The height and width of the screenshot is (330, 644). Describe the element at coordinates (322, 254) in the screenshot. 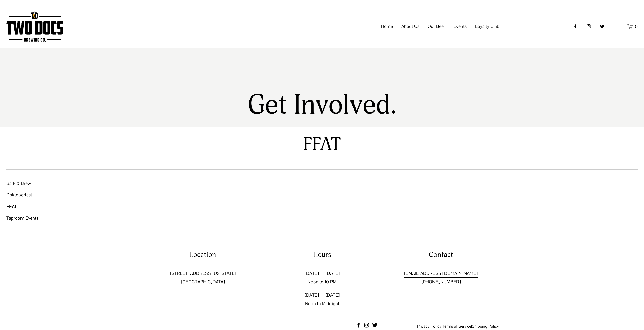

I see `h4: Hours` at that location.